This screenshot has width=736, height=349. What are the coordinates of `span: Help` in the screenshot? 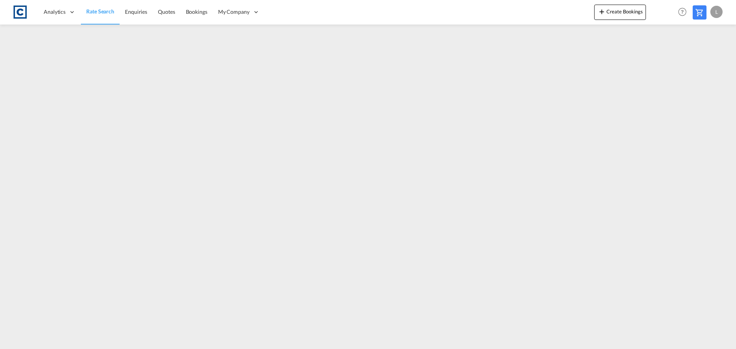 It's located at (682, 12).